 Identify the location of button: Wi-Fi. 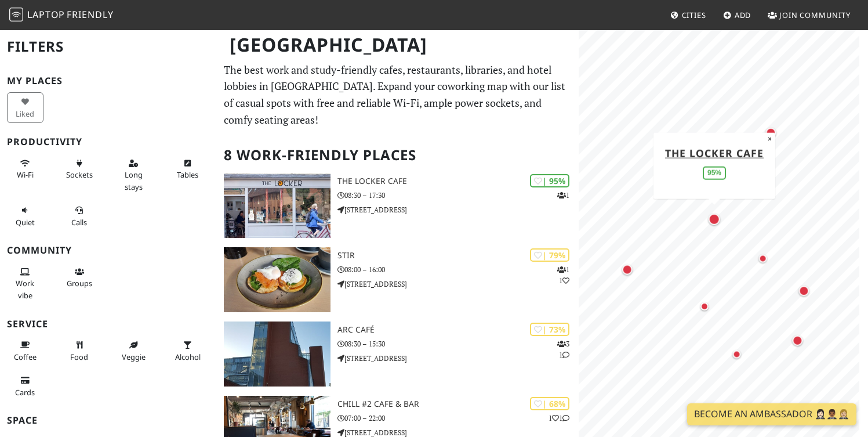
(25, 169).